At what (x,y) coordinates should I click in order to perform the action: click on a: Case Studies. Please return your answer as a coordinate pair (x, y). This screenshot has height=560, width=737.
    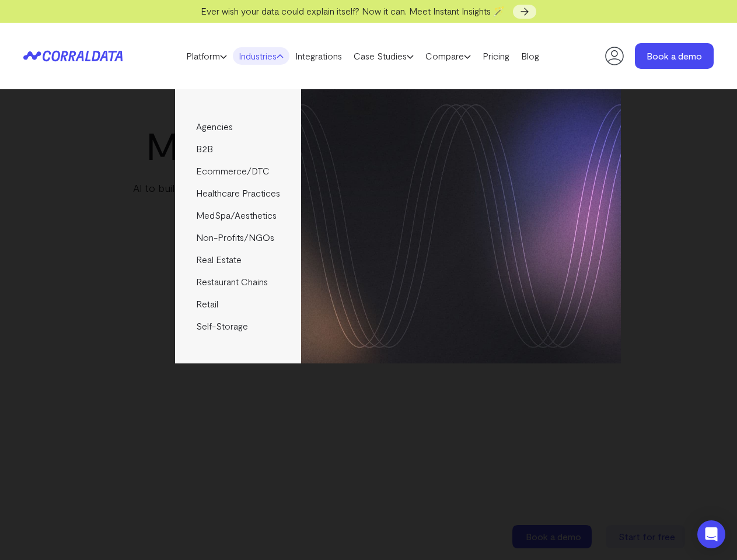
    Looking at the image, I should click on (384, 56).